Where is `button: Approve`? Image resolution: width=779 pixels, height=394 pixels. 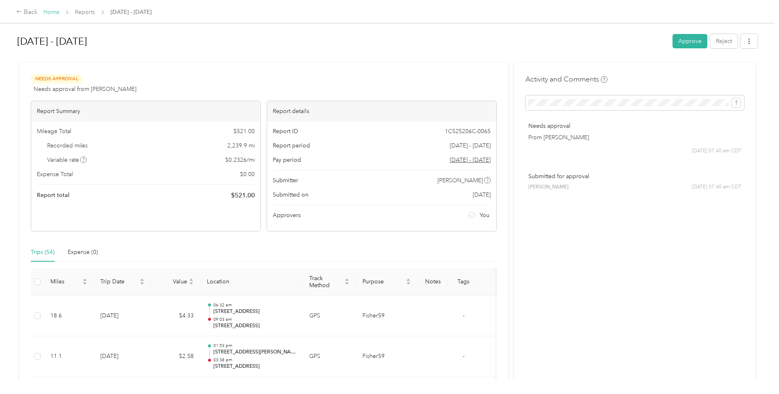
button: Approve is located at coordinates (690, 41).